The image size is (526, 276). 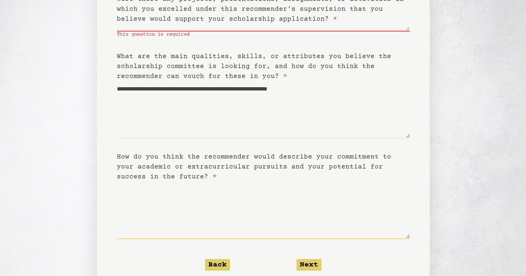 I want to click on label: How do you think the recommender would describe your commitment to your academic or extracurricul..., so click(x=254, y=167).